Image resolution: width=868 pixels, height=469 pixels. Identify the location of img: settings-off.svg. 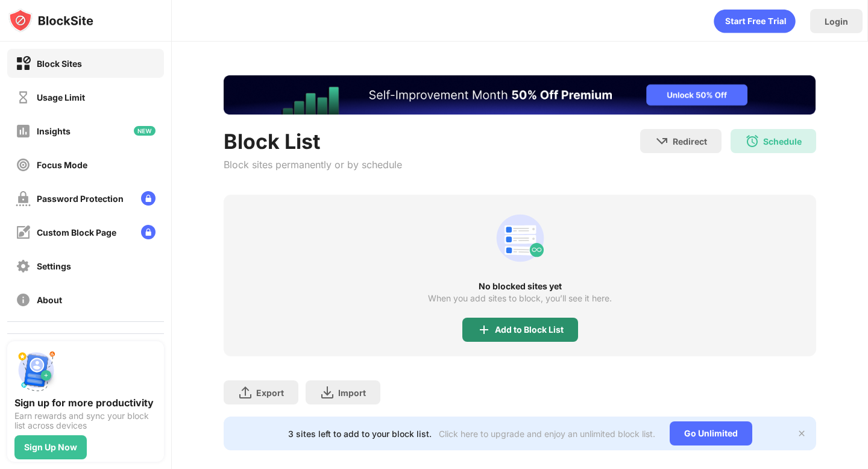
(23, 266).